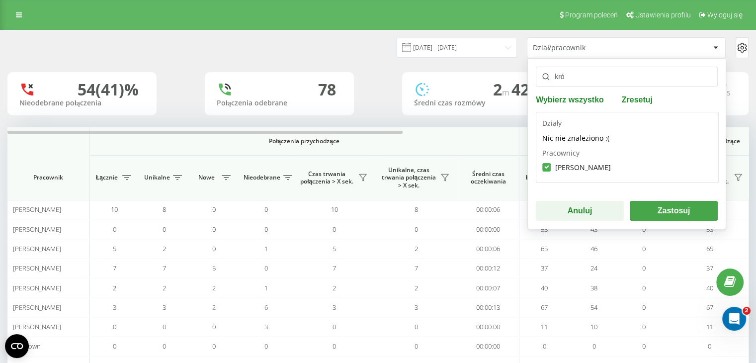  Describe the element at coordinates (507, 92) in the screenshot. I see `span: m` at that location.